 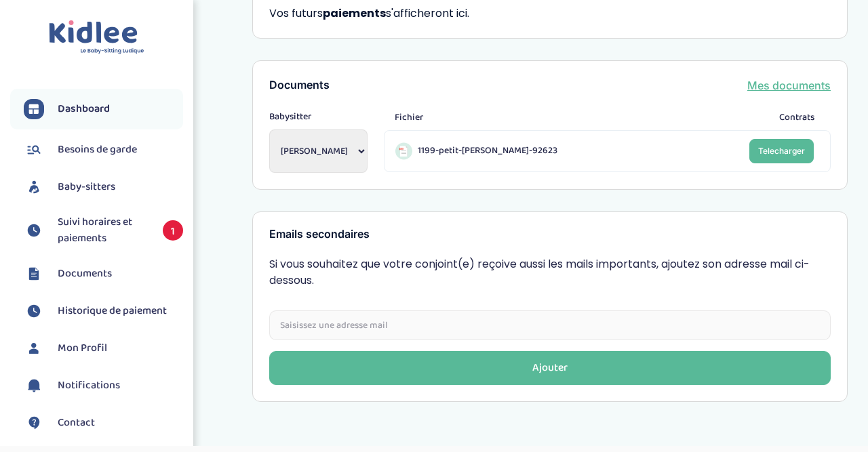 What do you see at coordinates (97, 150) in the screenshot?
I see `span: Besoins de garde` at bounding box center [97, 150].